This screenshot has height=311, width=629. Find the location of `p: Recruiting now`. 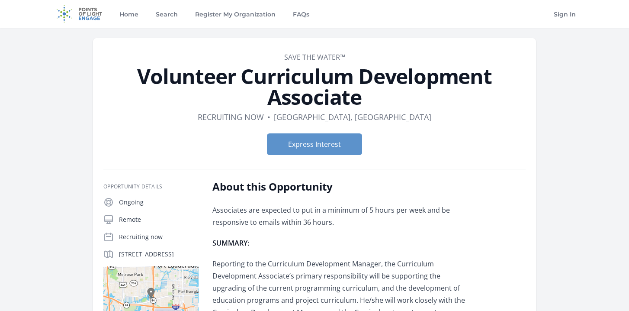

p: Recruiting now is located at coordinates (159, 237).